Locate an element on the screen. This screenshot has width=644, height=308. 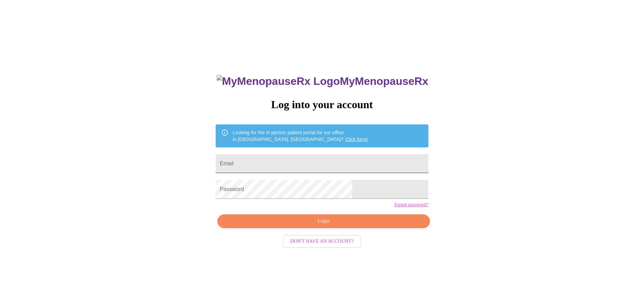
span: Don't have an account? is located at coordinates (322, 242).